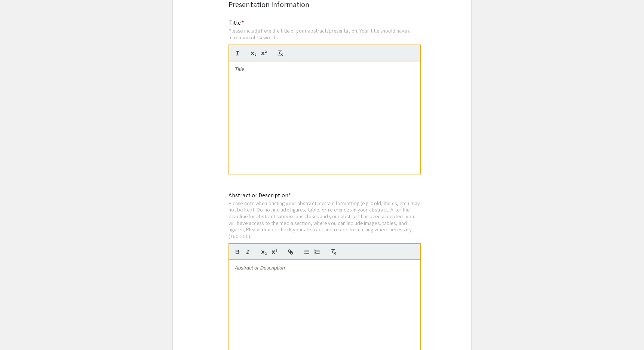 The height and width of the screenshot is (350, 644). Describe the element at coordinates (259, 195) in the screenshot. I see `mat-label: Abstract or Description` at that location.